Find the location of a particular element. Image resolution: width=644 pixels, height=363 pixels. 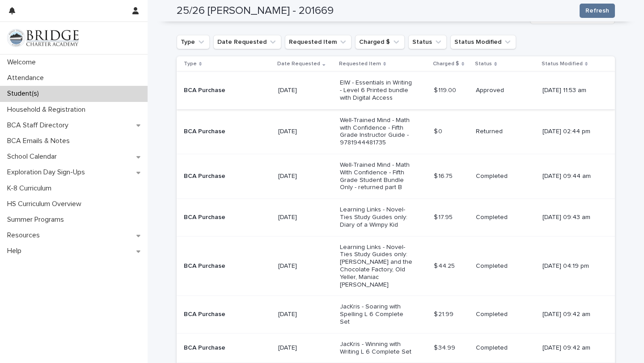

p: $ 21.99 is located at coordinates (444, 313).